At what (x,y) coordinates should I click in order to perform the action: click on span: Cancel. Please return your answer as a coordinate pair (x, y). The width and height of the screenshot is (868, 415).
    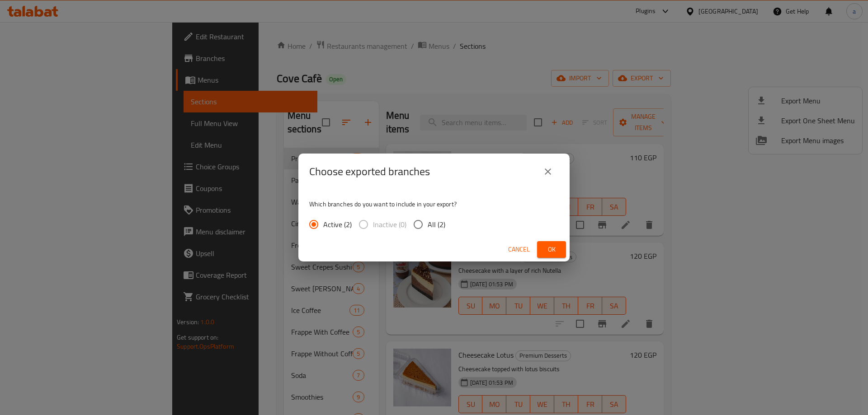
    Looking at the image, I should click on (519, 249).